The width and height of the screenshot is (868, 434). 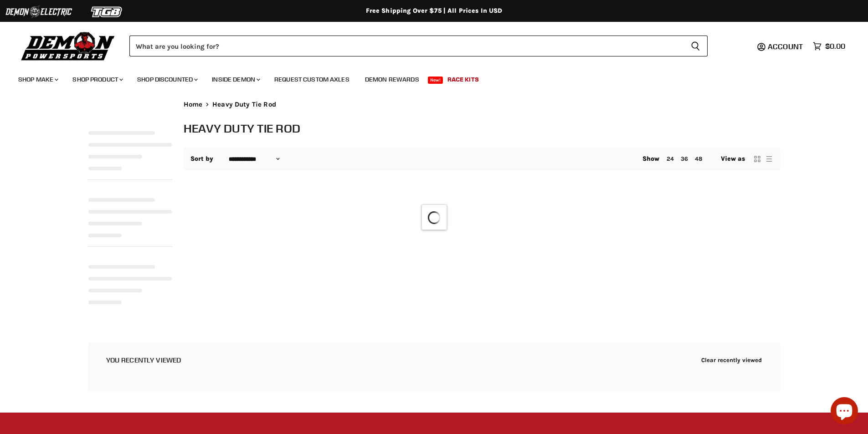 What do you see at coordinates (235, 79) in the screenshot?
I see `a: Inside Demon` at bounding box center [235, 79].